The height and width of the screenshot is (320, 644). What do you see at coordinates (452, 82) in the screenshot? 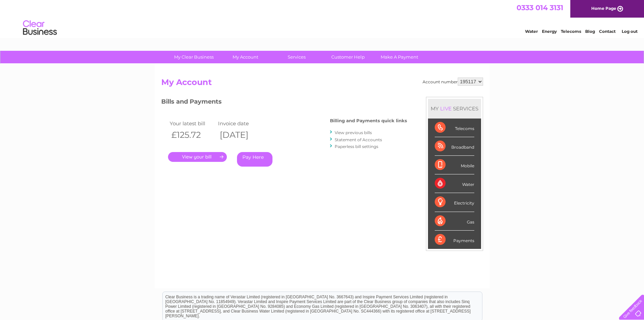
I see `div: Account number` at bounding box center [452, 82].